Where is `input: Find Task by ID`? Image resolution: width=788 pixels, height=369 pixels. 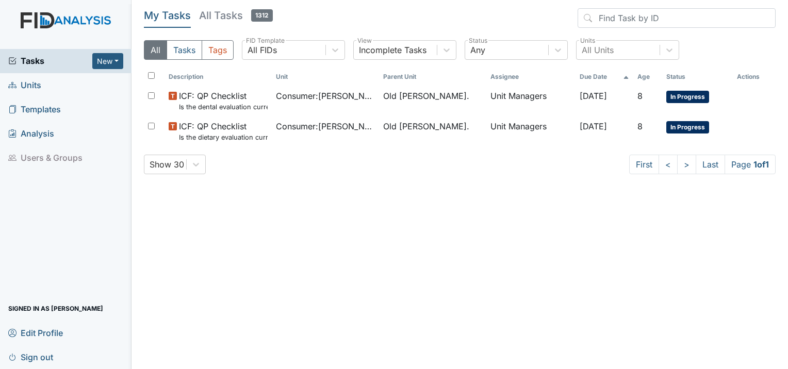 input: Find Task by ID is located at coordinates (677, 18).